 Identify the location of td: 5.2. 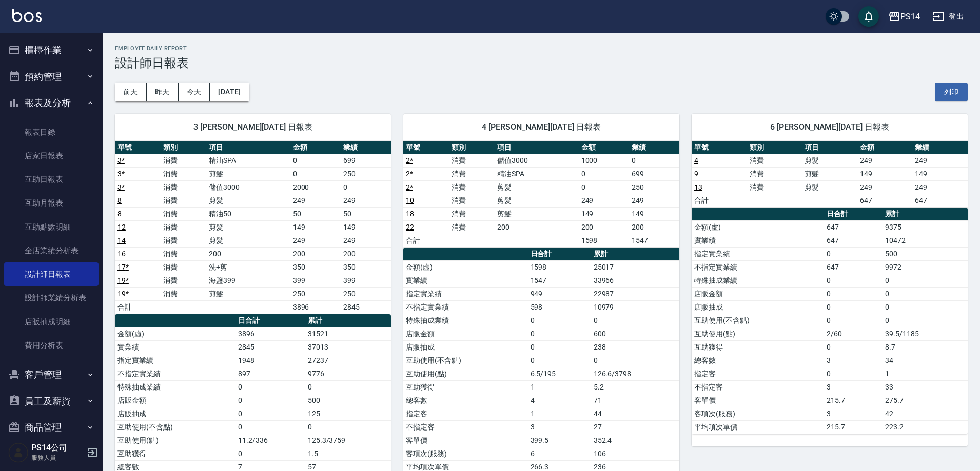
(636, 387).